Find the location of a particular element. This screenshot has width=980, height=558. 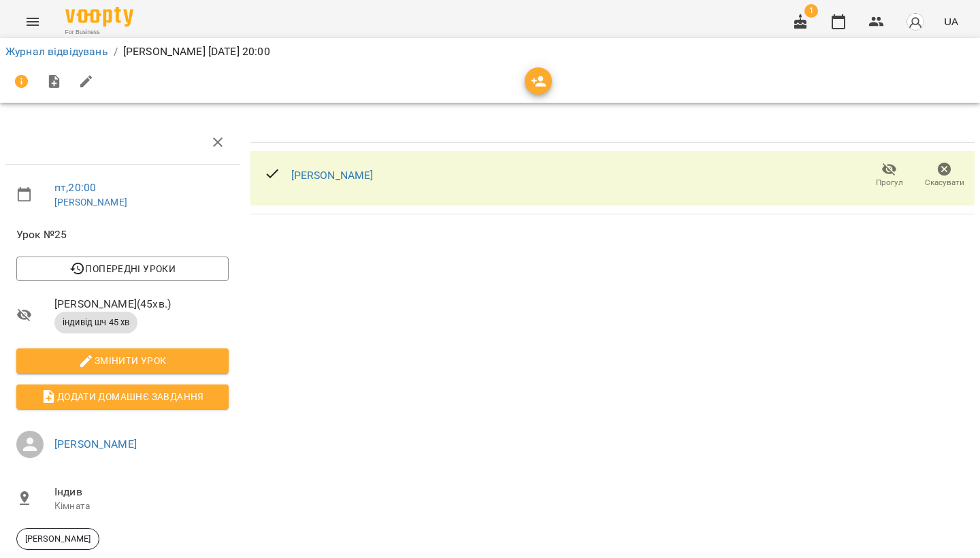

span: Змінити урок is located at coordinates (122, 360).